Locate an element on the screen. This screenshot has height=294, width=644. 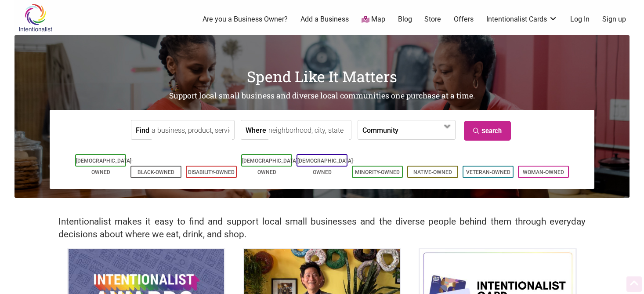
h2: Support local small business and diverse local communities one purchase at a time. is located at coordinates (322, 96).